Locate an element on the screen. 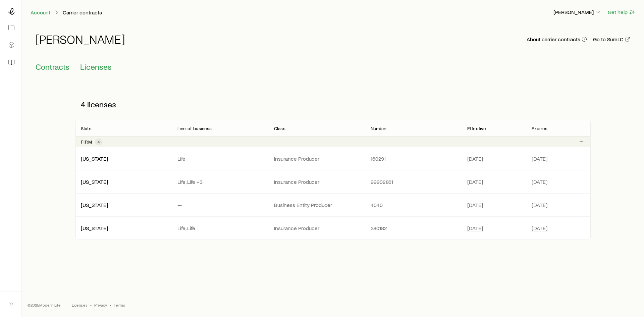 This screenshot has height=317, width=644. p: State is located at coordinates (86, 129).